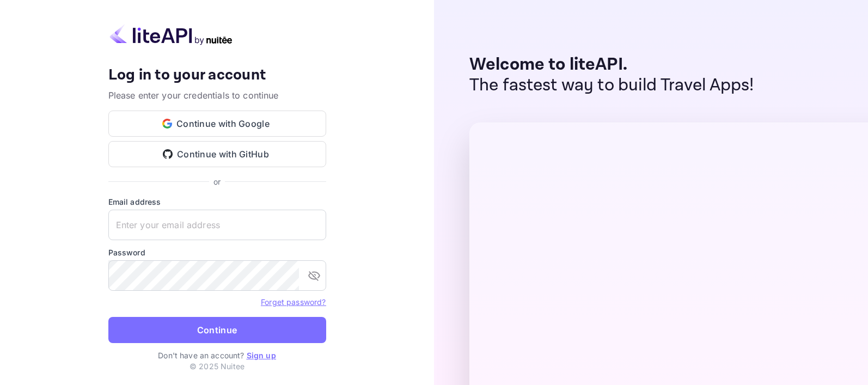 The image size is (868, 385). What do you see at coordinates (314, 276) in the screenshot?
I see `button: toggle password visibility` at bounding box center [314, 276].